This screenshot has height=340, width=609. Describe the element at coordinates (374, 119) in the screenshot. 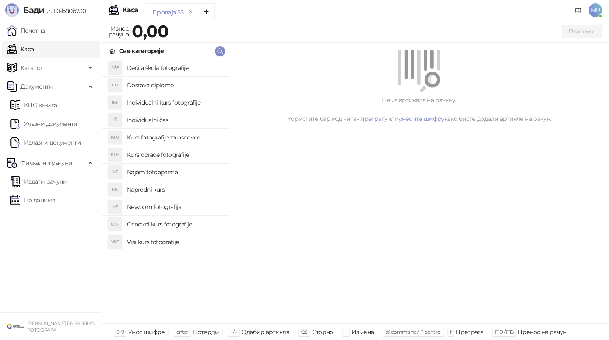

I see `a: претрагу` at that location.